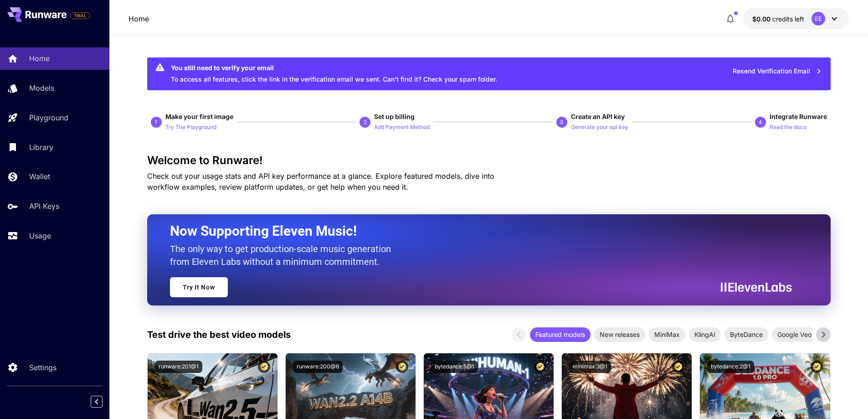 Image resolution: width=868 pixels, height=419 pixels. What do you see at coordinates (394, 116) in the screenshot?
I see `span: Set up billing` at bounding box center [394, 116].